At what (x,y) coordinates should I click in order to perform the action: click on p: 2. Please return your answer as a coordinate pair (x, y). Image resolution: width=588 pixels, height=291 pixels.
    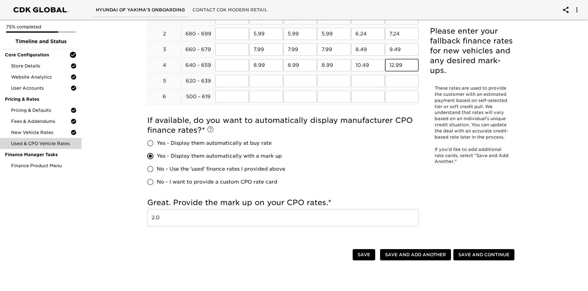
    Looking at the image, I should click on (164, 34).